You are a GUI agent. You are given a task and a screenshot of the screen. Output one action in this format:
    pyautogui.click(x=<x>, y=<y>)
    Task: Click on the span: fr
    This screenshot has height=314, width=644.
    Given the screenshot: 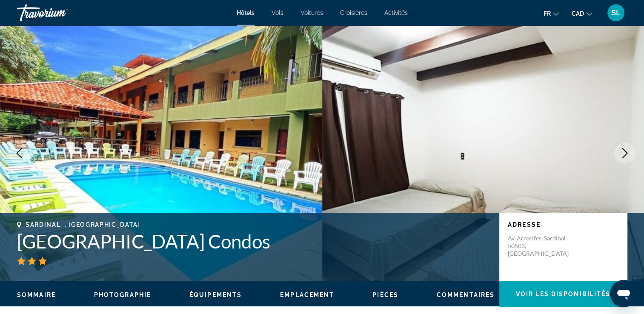 What is the action you would take?
    pyautogui.click(x=547, y=14)
    